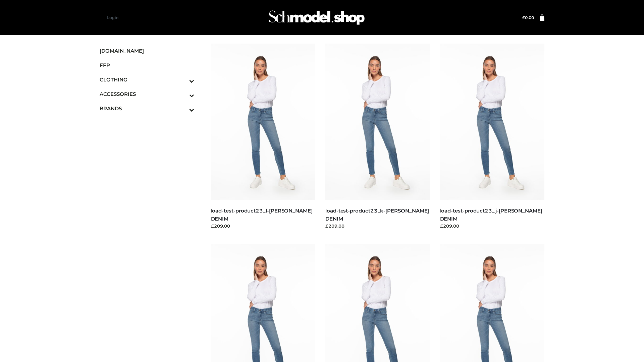 The width and height of the screenshot is (644, 362). I want to click on a: FFP, so click(147, 65).